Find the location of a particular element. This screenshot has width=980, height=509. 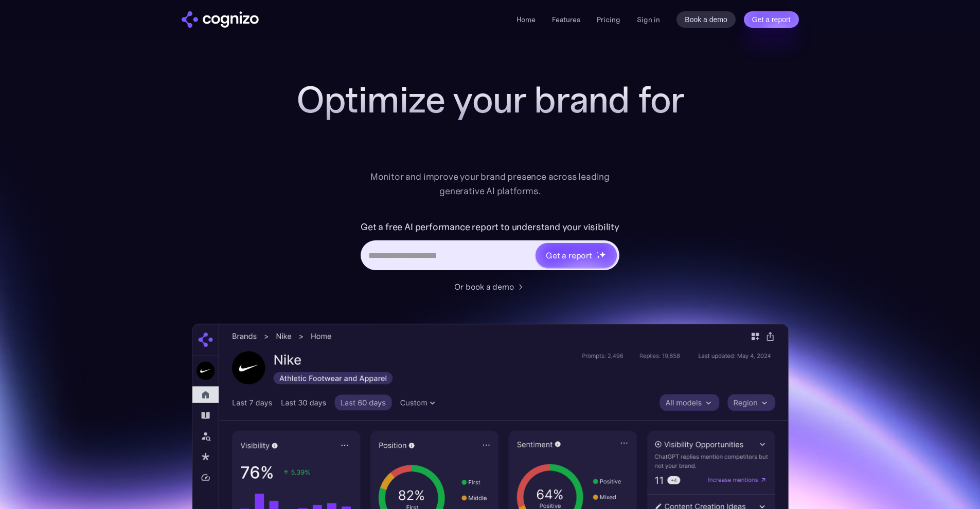

a: Or book a demo is located at coordinates (490, 286).